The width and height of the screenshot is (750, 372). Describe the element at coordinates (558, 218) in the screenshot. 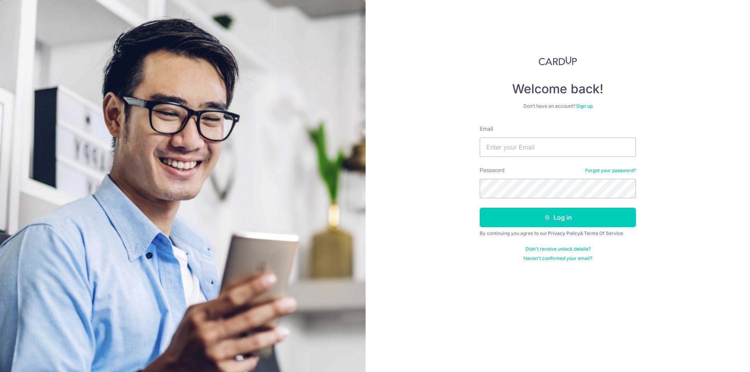

I see `button: Log in` at that location.